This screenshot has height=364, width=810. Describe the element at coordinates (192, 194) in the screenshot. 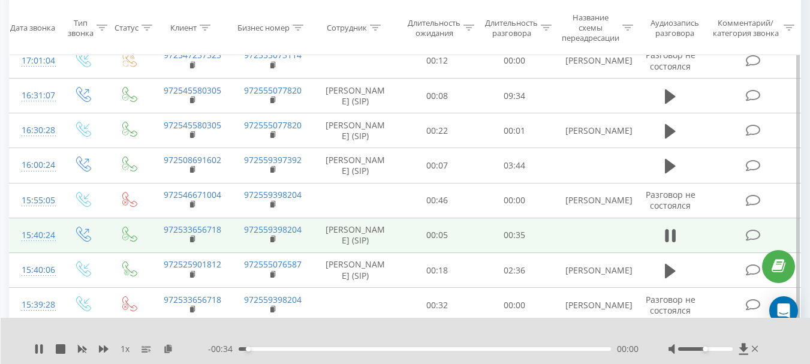

I see `a: 972546671004` at that location.